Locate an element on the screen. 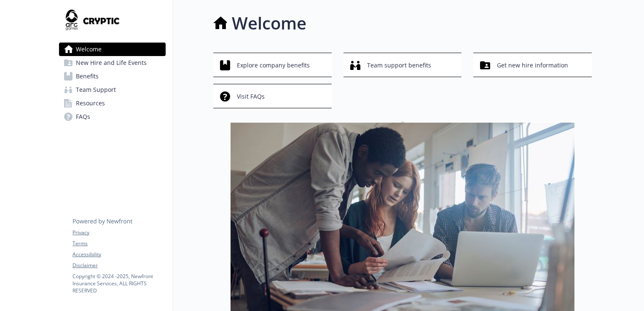 This screenshot has width=644, height=311. a: New Hire and Life Events is located at coordinates (112, 63).